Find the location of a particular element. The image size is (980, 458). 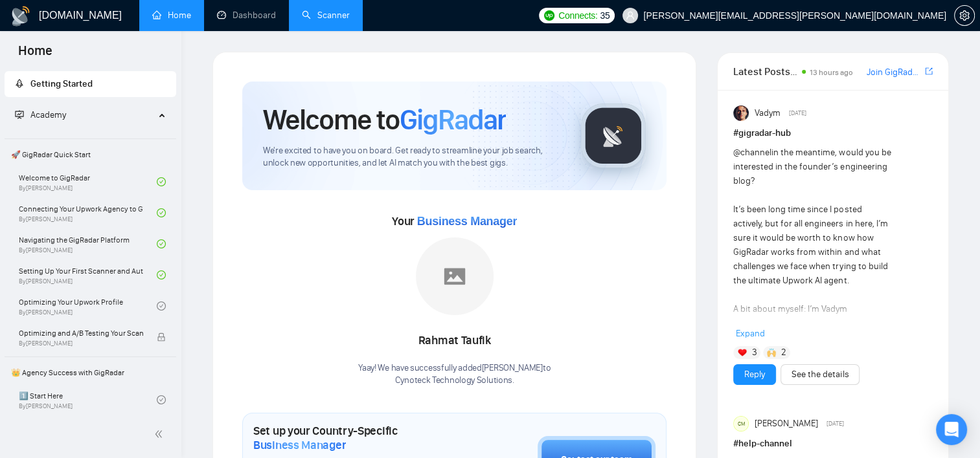

span: GigRadar is located at coordinates (453, 120).